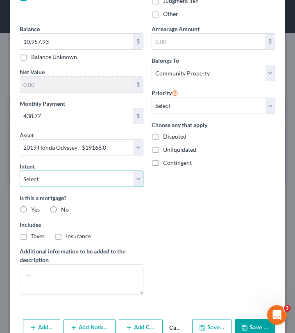  Describe the element at coordinates (165, 93) in the screenshot. I see `label: Priority` at that location.